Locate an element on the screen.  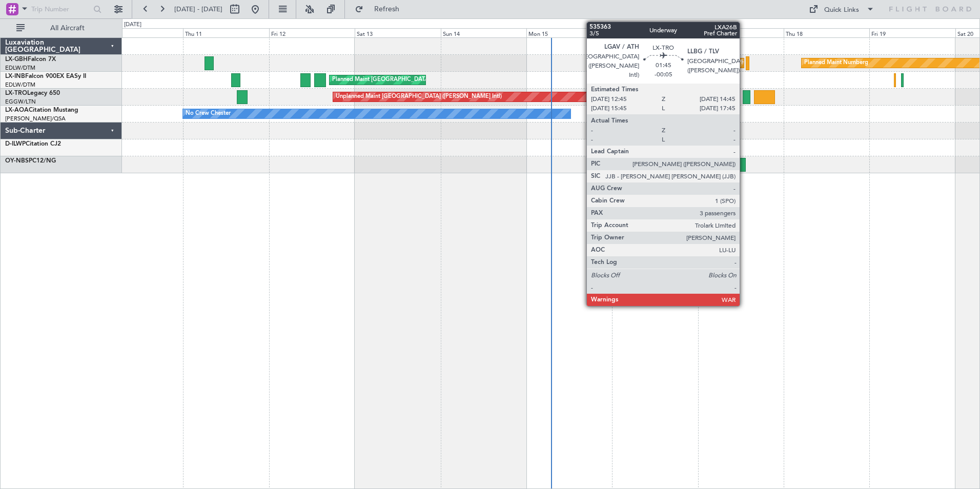
a: EGGW/LTN is located at coordinates (21, 102).